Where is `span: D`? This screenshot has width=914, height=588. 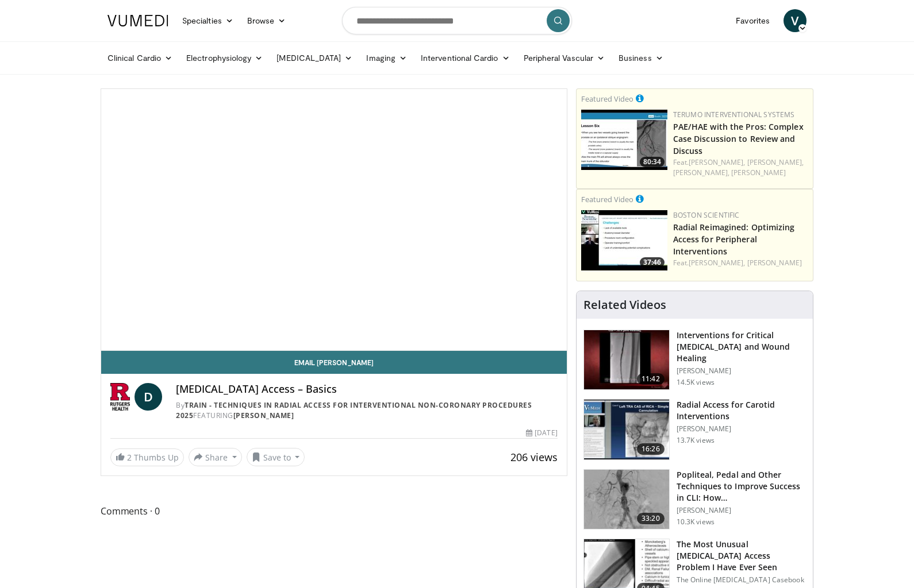
span: D is located at coordinates (148, 397).